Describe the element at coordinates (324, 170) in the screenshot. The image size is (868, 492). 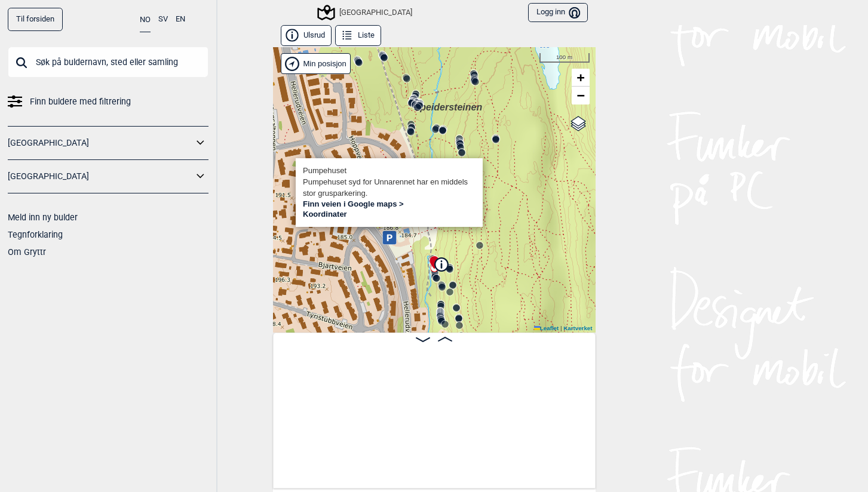
I see `span: Pumpehuset` at that location.